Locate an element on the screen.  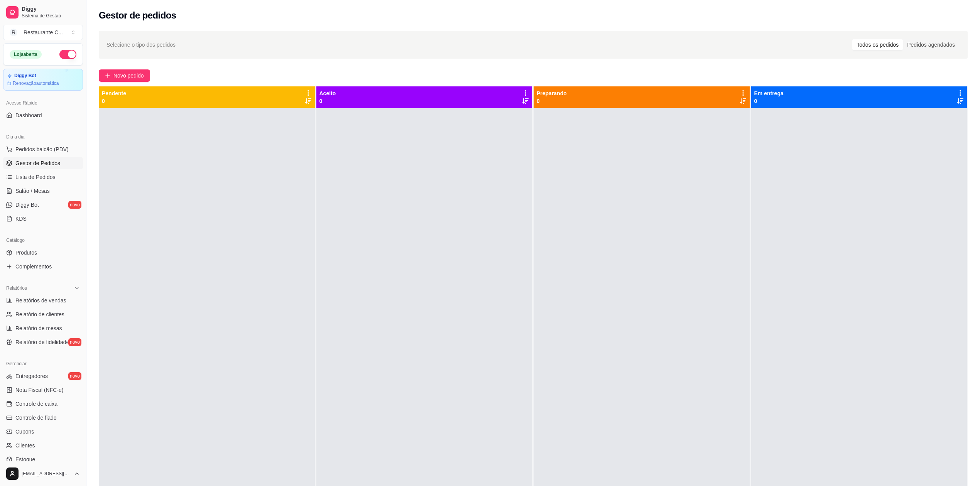
p: Pendente is located at coordinates (114, 94).